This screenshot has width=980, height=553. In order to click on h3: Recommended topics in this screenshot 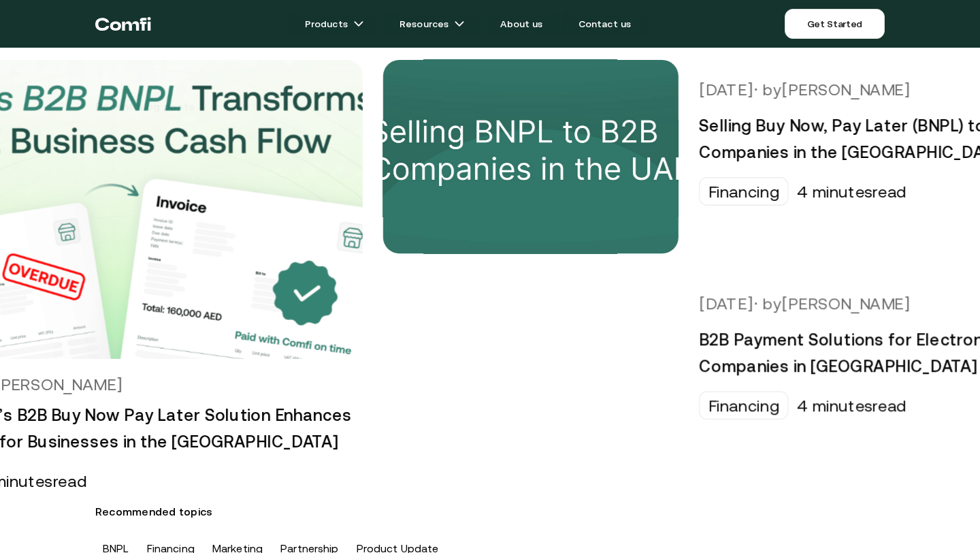, I will do `click(490, 511)`.